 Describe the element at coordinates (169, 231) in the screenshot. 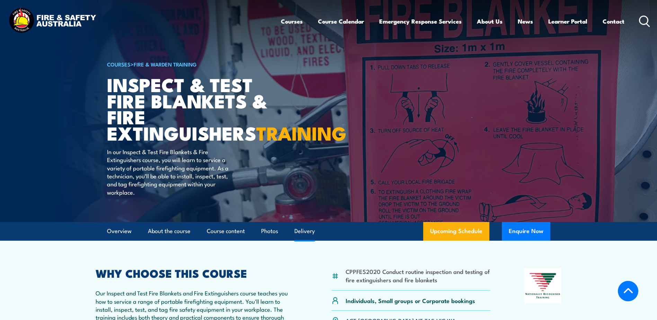

I see `a: About the course` at that location.